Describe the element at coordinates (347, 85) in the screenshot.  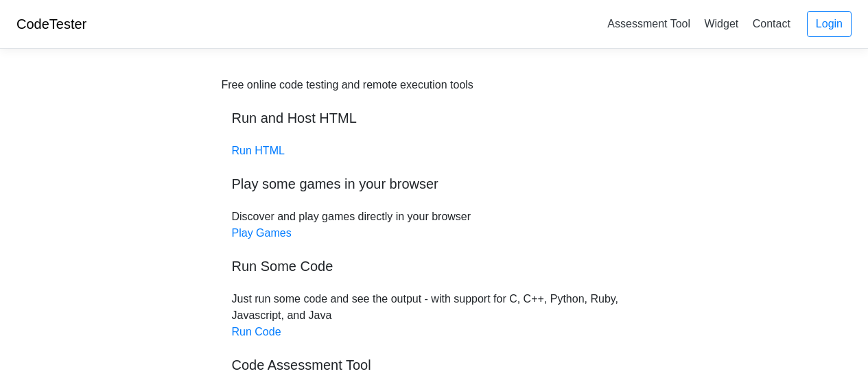
I see `div: Free online code testing and remote execution tools` at that location.